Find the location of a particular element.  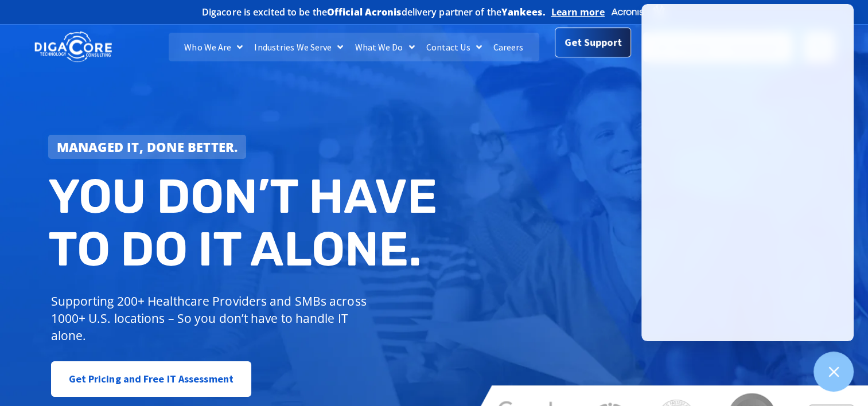

span: Get Pricing and Free IT Assessment is located at coordinates (151, 379).